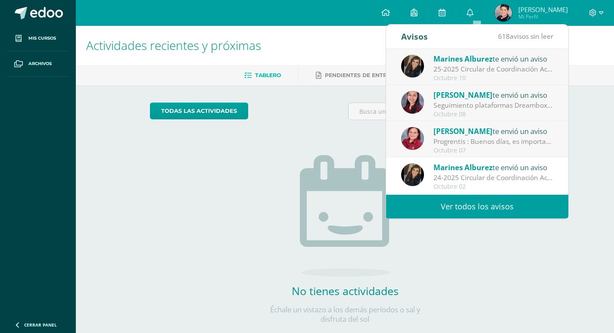 This screenshot has height=333, width=614. I want to click on span: Tablero, so click(268, 75).